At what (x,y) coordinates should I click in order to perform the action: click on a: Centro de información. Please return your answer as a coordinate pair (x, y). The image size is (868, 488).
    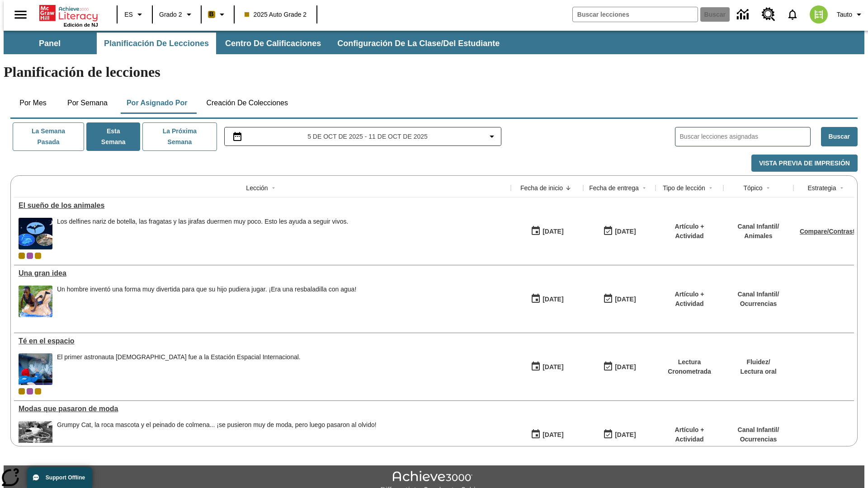
    Looking at the image, I should click on (743, 14).